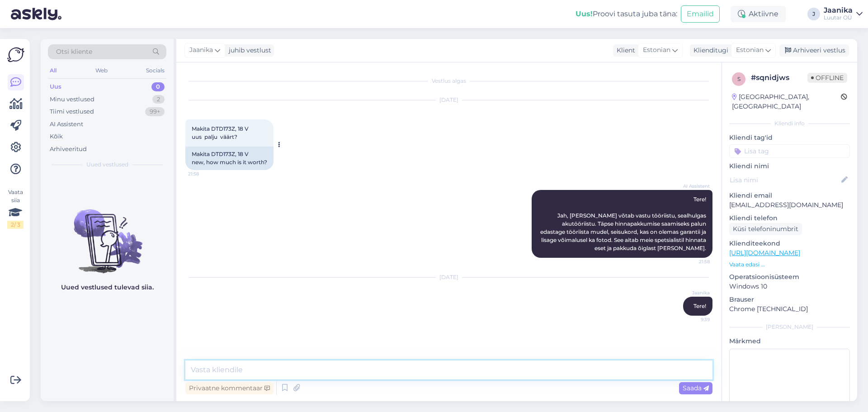  Describe the element at coordinates (220, 132) in the screenshot. I see `span: Makita DTD173Z, 18 V uus palju väärt?` at that location.